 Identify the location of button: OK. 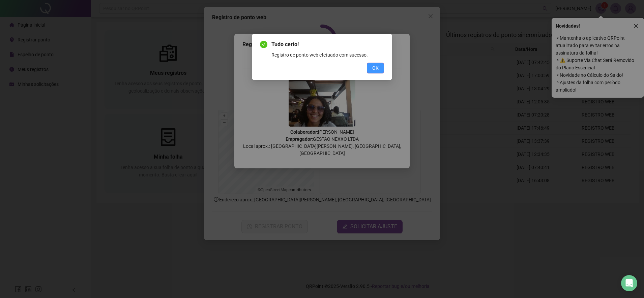
(376, 68).